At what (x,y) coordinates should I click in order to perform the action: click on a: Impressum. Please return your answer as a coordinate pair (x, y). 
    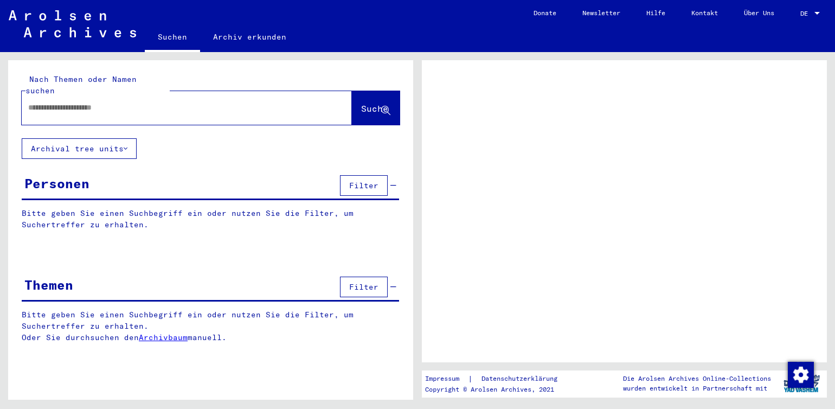
    Looking at the image, I should click on (446, 378).